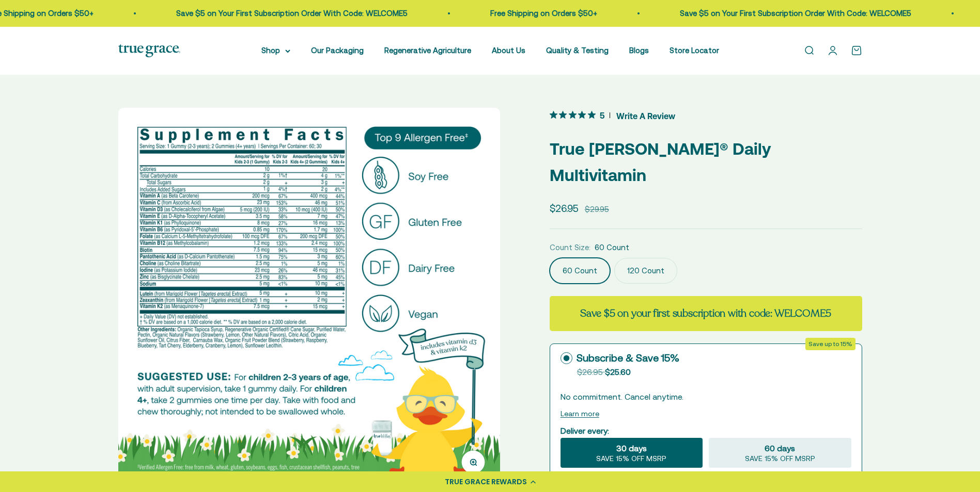 Image resolution: width=980 pixels, height=492 pixels. What do you see at coordinates (428, 50) in the screenshot?
I see `a: Regenerative Agriculture` at bounding box center [428, 50].